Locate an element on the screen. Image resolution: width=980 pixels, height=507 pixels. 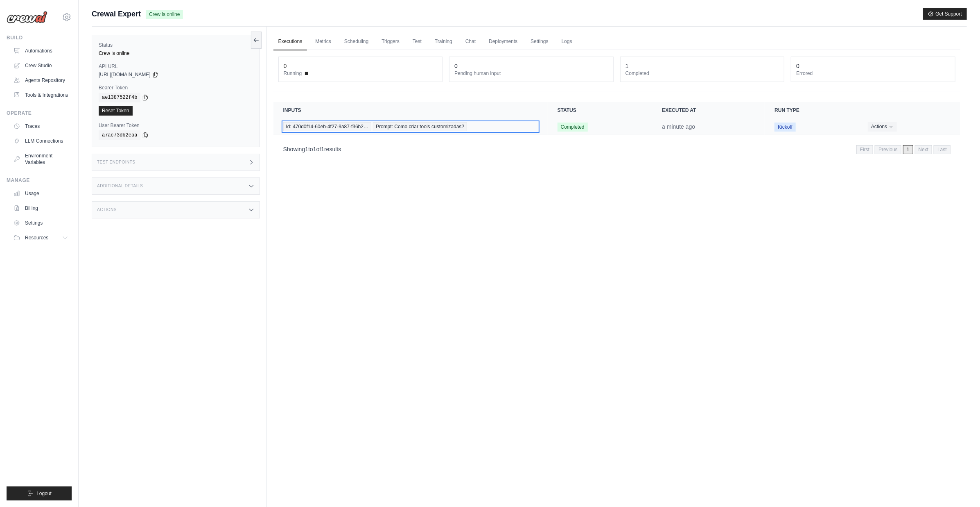
span: Next is located at coordinates (924, 150).